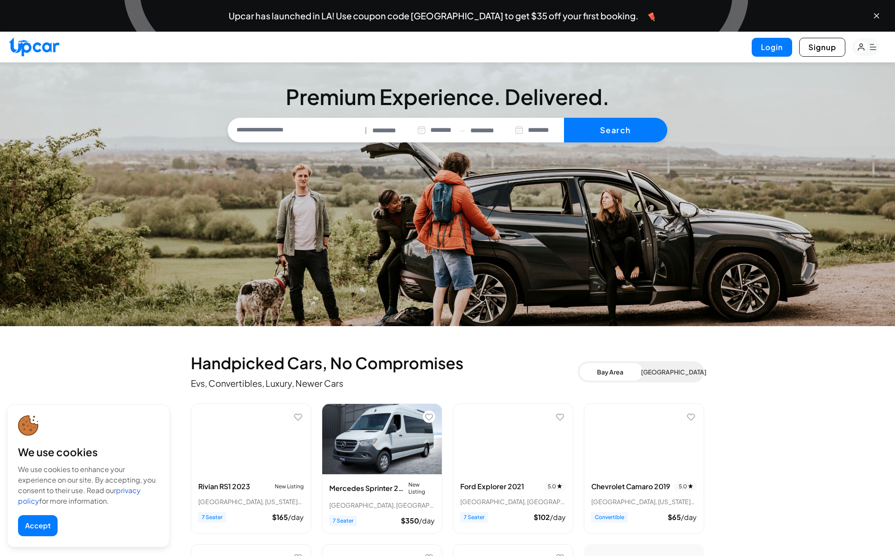 This screenshot has height=556, width=895. What do you see at coordinates (447, 97) in the screenshot?
I see `h3: Premium Experience. Delivered.` at bounding box center [447, 97].